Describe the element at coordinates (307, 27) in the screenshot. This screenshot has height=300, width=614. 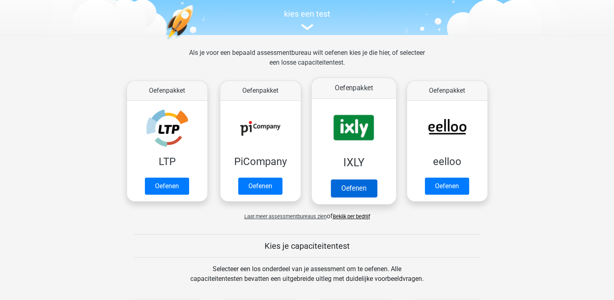
I see `img: assessment` at that location.